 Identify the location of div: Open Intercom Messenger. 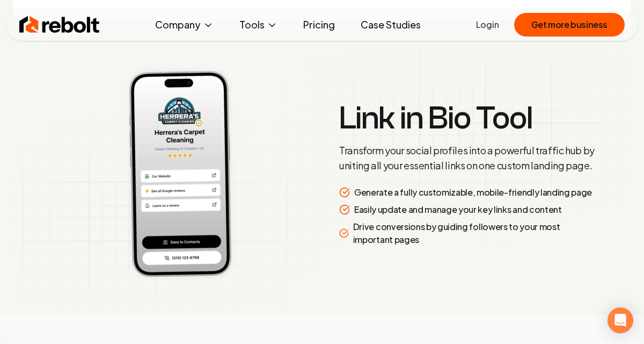
(620, 320).